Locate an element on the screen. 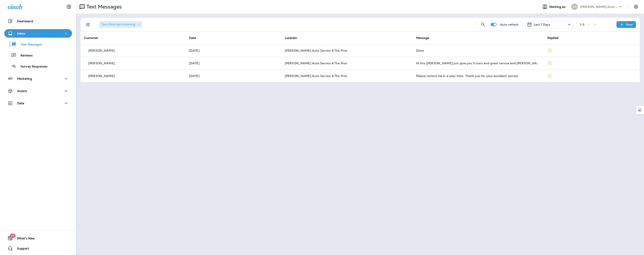 This screenshot has width=644, height=255. p: Inbox is located at coordinates (21, 34).